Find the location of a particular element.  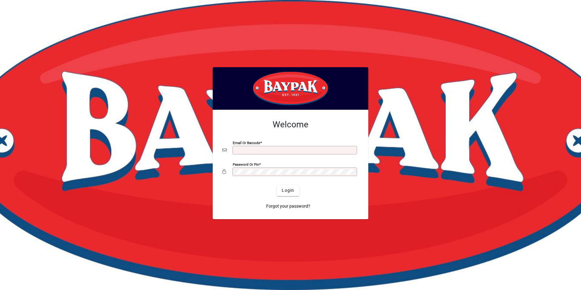

mat-label: Email or Barcode is located at coordinates (246, 142).